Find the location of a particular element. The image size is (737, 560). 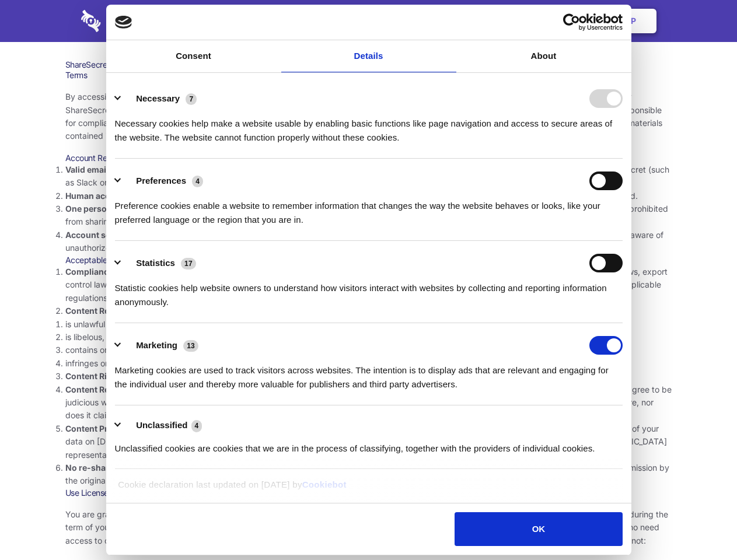

div: Necessary cookies help make a website usable by enabling basic functions like page navigation and... is located at coordinates (368, 126).